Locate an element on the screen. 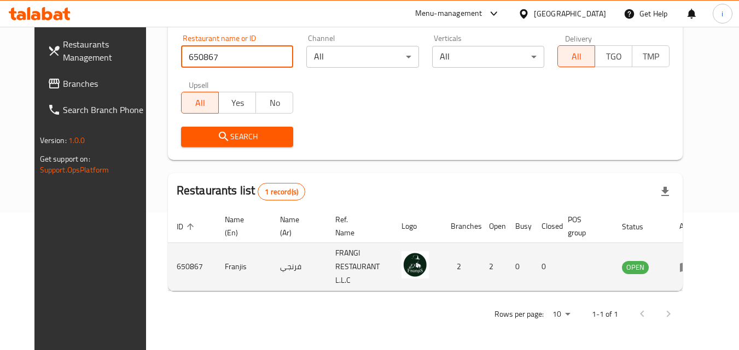  span: Name (En) is located at coordinates (241, 226).